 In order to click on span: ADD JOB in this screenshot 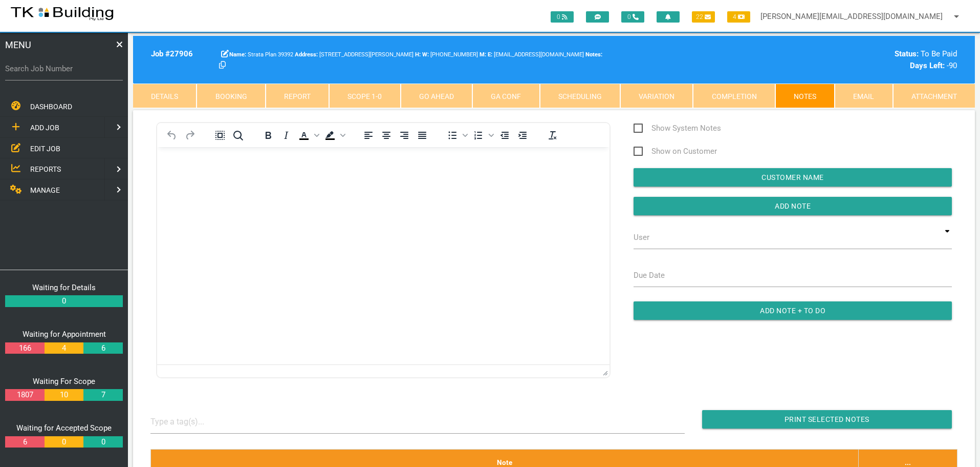, I will do `click(45, 127)`.